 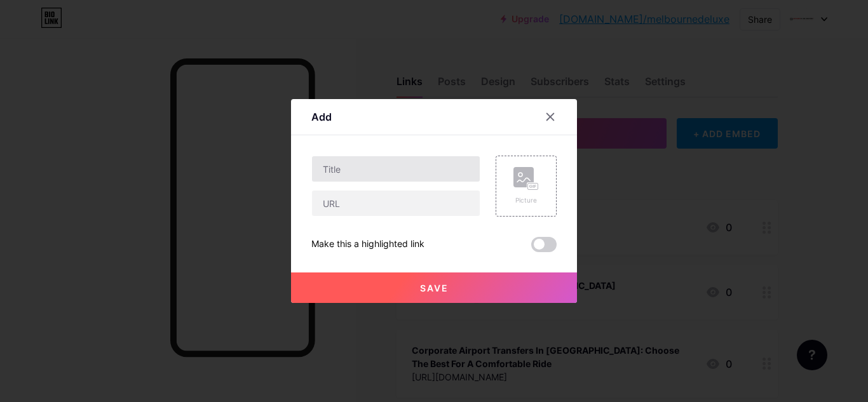 What do you see at coordinates (434, 288) in the screenshot?
I see `button: Save` at bounding box center [434, 288].